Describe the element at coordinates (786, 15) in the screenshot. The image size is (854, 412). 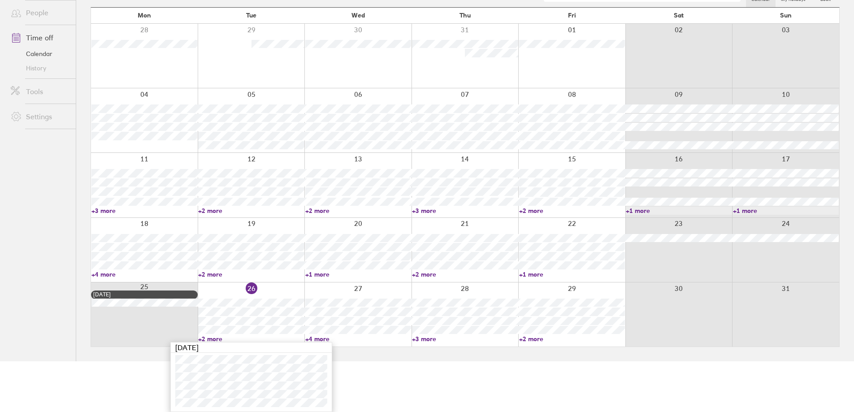
I see `span: Sun` at that location.